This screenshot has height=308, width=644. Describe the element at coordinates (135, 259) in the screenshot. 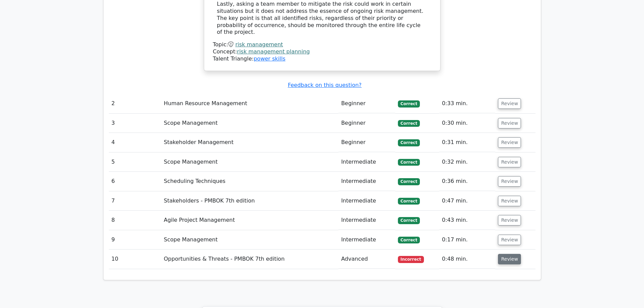

I see `td: 10` at that location.